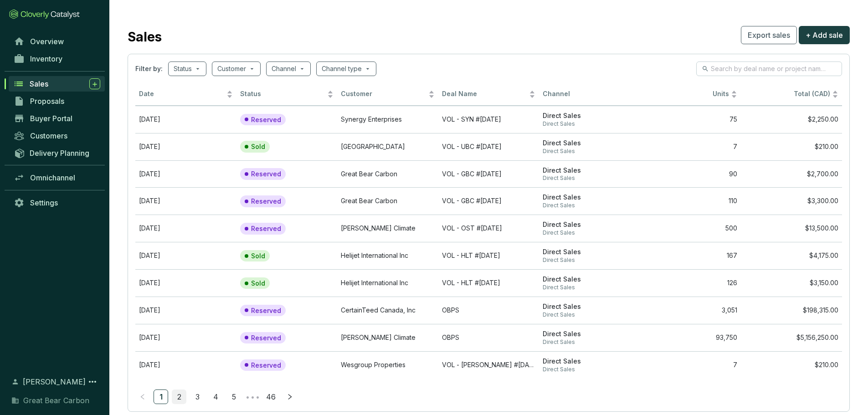 This screenshot has width=868, height=415. I want to click on th: Date, so click(186, 94).